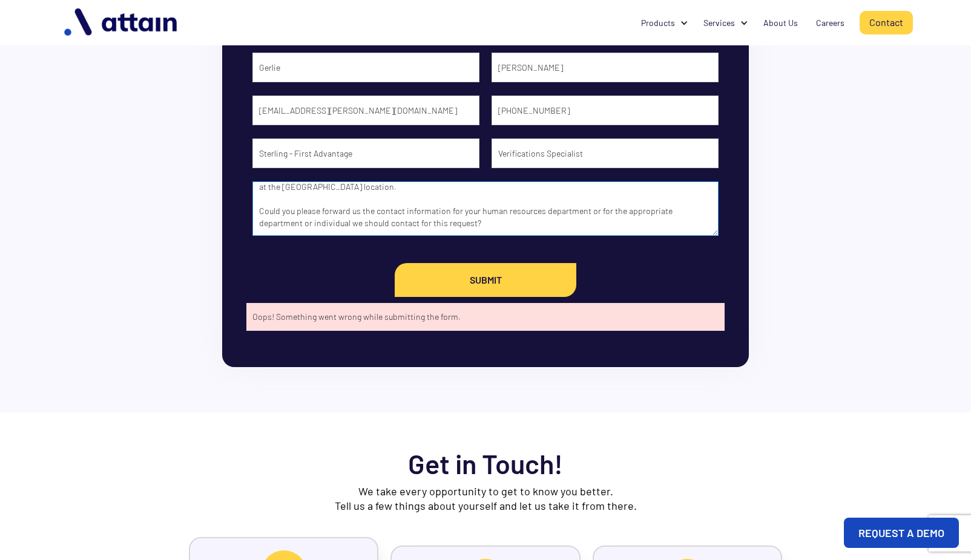  I want to click on input: Last Name*, so click(605, 67).